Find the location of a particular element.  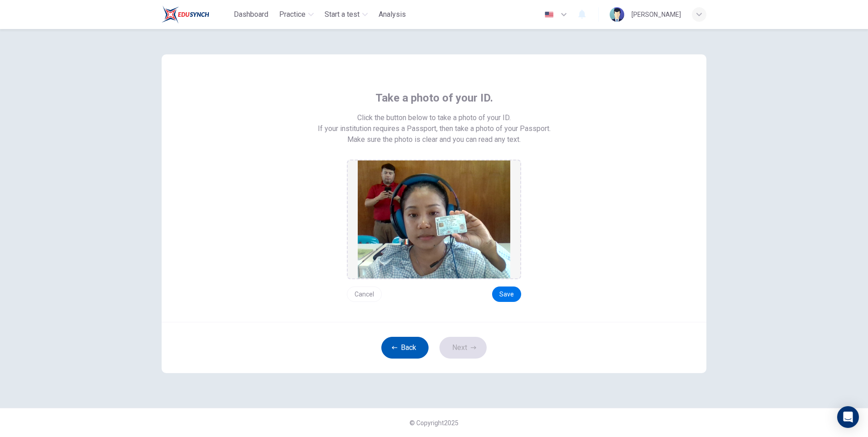

span: Start a test is located at coordinates (342, 15).